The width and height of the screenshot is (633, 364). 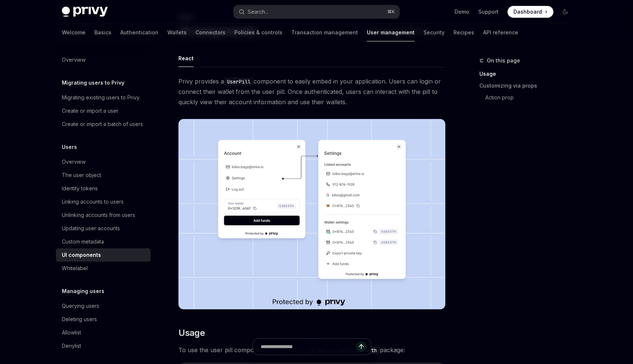 What do you see at coordinates (462, 12) in the screenshot?
I see `a: Demo` at bounding box center [462, 12].